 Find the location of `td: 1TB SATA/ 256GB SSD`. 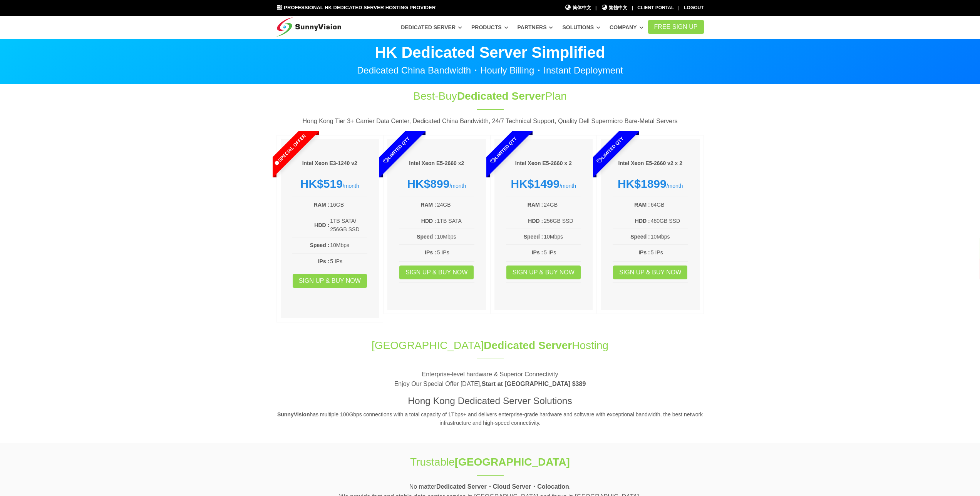

td: 1TB SATA/ 256GB SSD is located at coordinates (348, 225).